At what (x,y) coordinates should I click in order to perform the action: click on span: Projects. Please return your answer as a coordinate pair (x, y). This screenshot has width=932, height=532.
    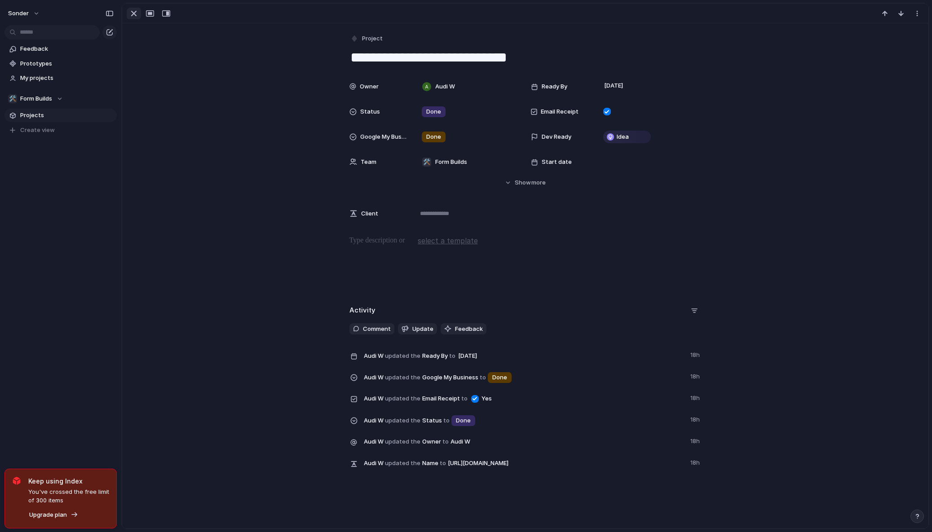
    Looking at the image, I should click on (67, 115).